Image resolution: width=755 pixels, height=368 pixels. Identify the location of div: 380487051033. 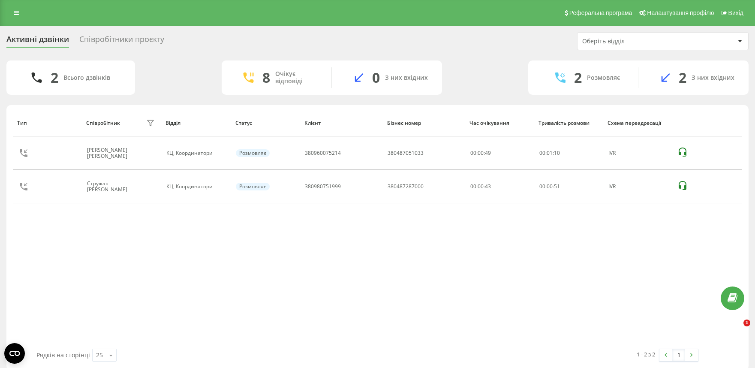
(406, 153).